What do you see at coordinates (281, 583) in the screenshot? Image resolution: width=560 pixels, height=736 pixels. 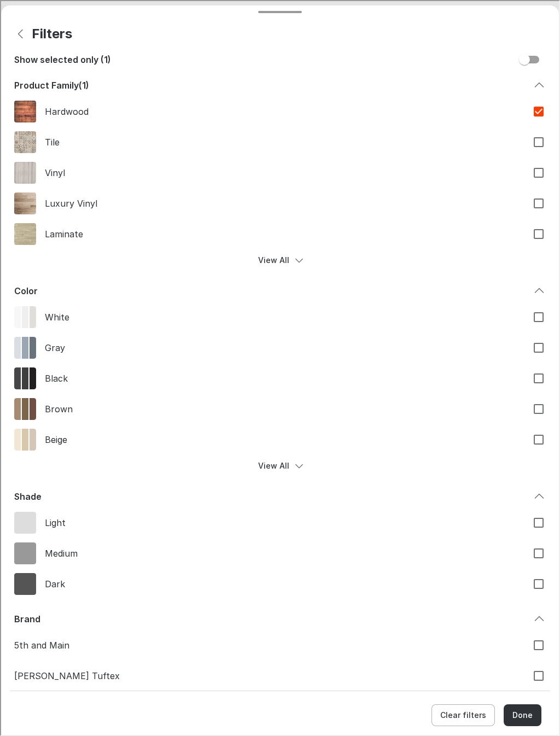 I see `span: Dark` at bounding box center [281, 583].